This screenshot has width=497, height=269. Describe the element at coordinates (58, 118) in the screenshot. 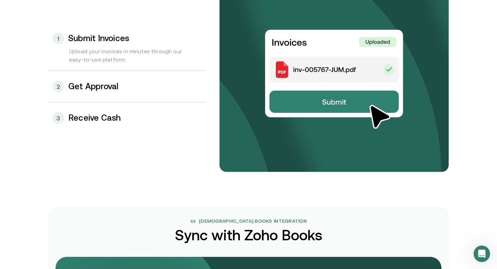

I see `div: 3` at that location.